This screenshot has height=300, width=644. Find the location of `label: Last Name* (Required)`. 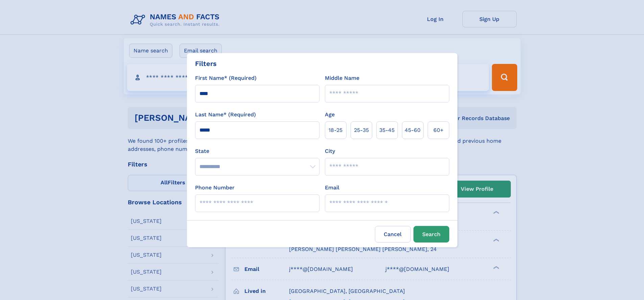

label: Last Name* (Required) is located at coordinates (226, 115).